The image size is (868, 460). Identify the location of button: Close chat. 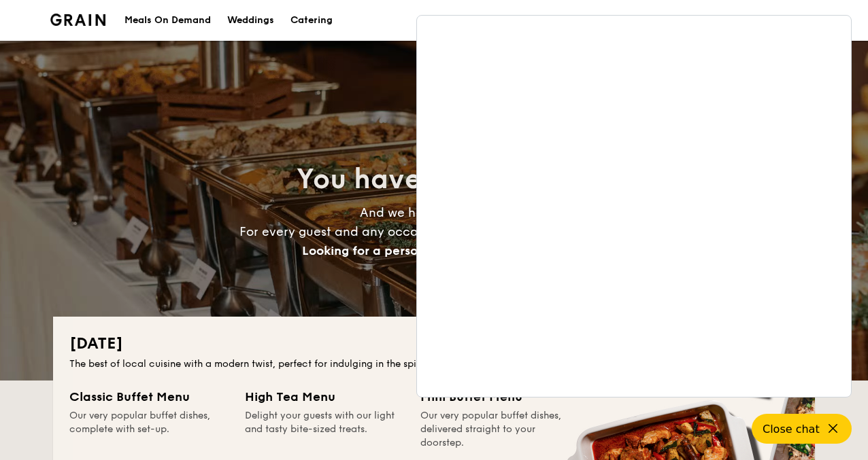
(801, 429).